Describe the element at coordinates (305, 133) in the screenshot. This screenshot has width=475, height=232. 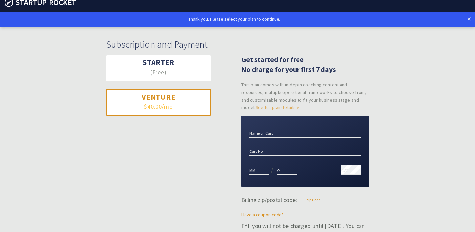
I see `input: Name on Card` at that location.